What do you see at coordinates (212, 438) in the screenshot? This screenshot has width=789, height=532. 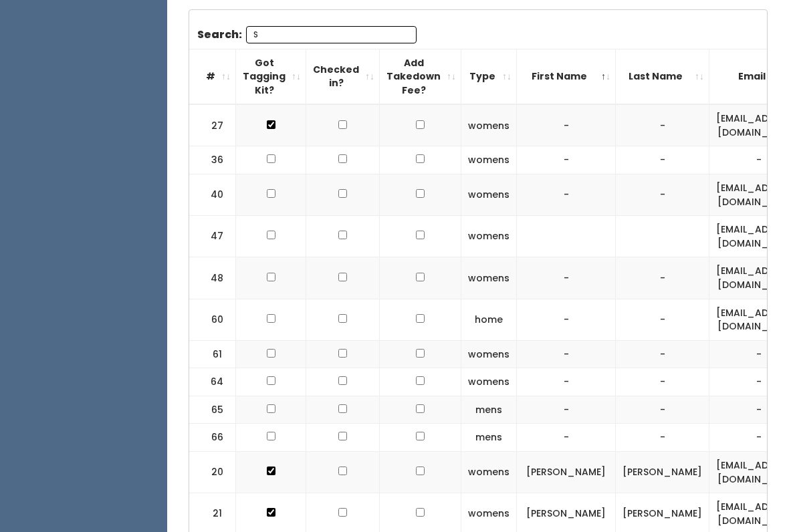 I see `td: 66` at bounding box center [212, 438].